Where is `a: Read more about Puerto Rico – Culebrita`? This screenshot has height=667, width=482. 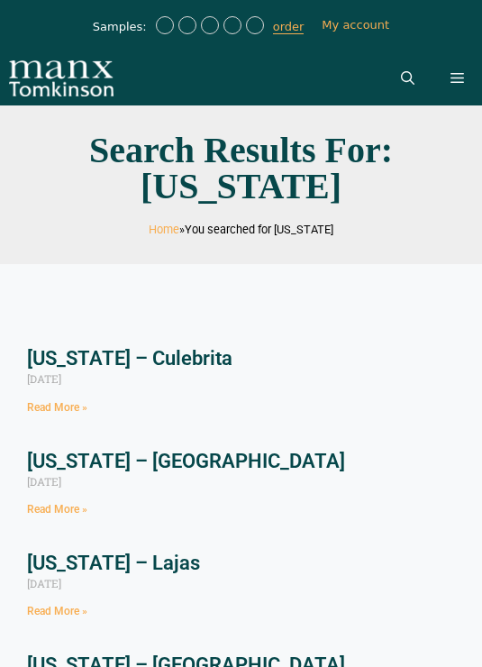
a: Read more about Puerto Rico – Culebrita is located at coordinates (57, 408).